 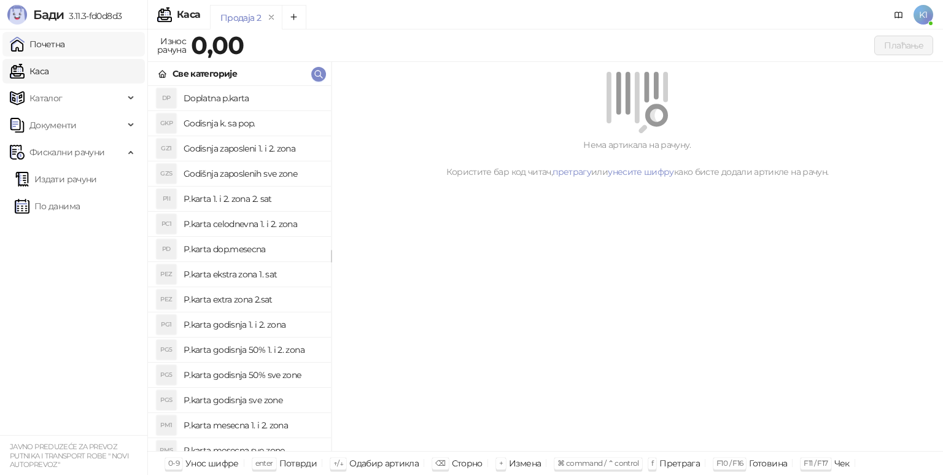 I want to click on button: Плаћање, so click(x=904, y=45).